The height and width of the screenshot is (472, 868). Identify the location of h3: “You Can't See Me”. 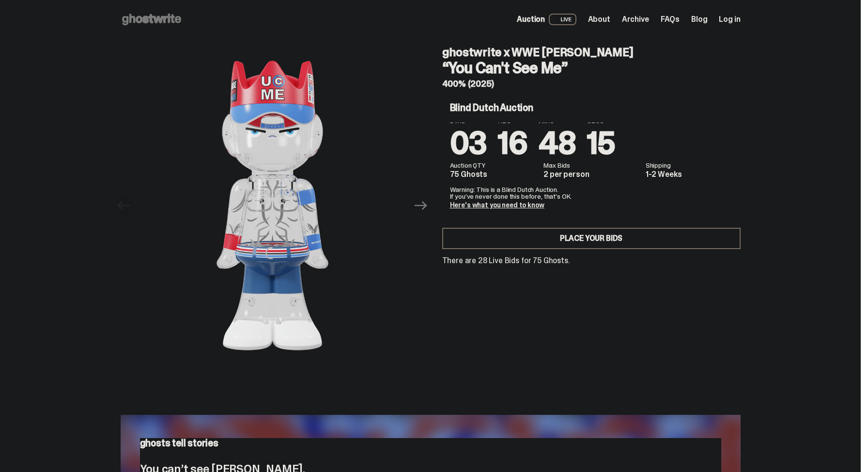
(592, 68).